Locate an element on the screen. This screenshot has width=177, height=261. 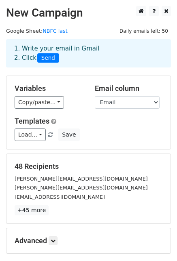
a: Copy/paste... is located at coordinates (39, 102).